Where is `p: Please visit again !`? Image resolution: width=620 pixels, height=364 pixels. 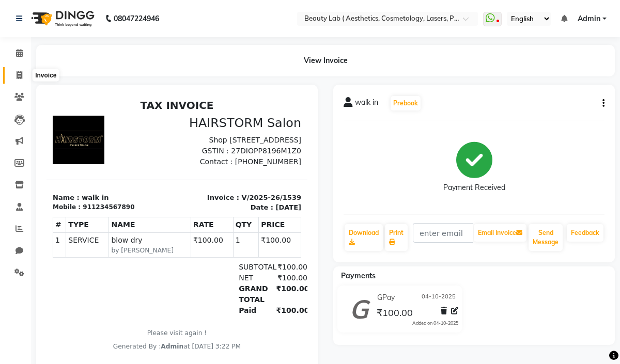
p: Please visit again ! is located at coordinates (130, 238).